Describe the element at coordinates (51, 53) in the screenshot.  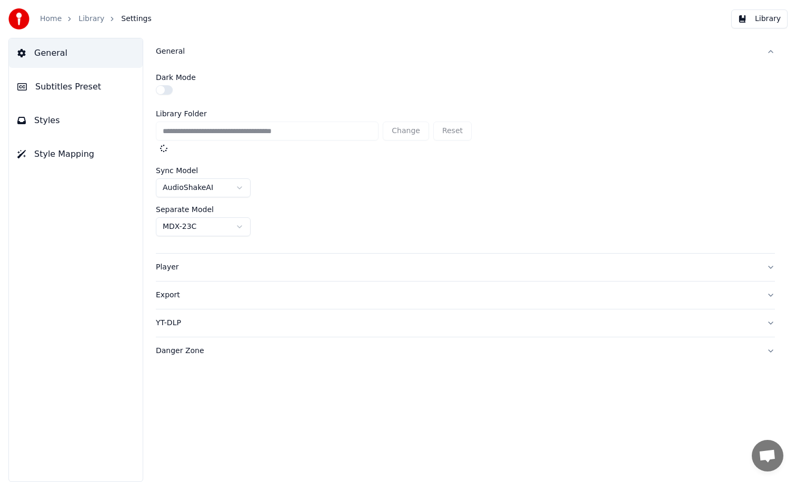
I see `span: General` at that location.